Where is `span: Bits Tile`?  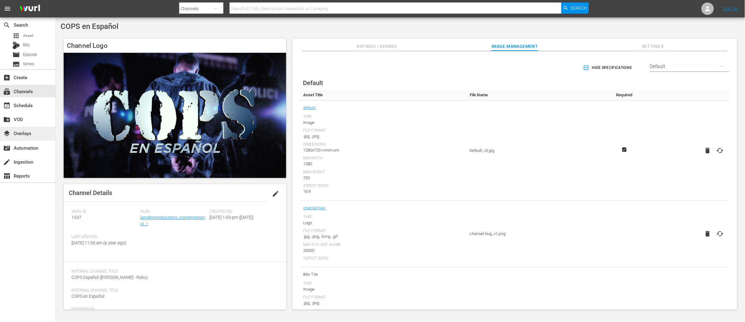
span: Bits Tile is located at coordinates (383, 275).